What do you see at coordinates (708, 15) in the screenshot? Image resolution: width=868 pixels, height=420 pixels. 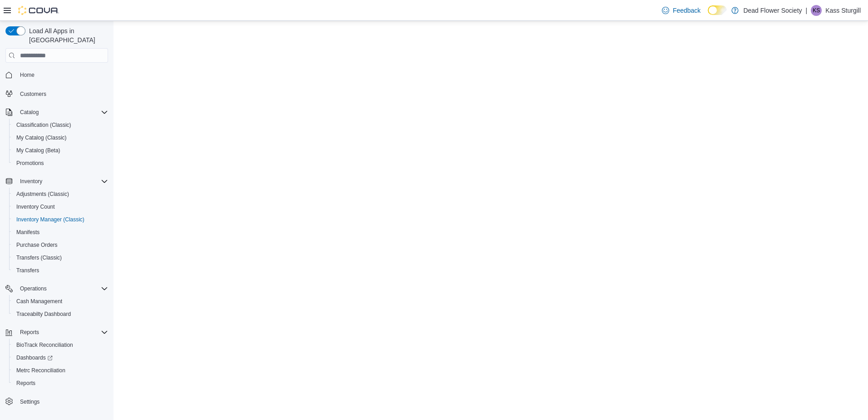 I see `span: Dark Mode` at bounding box center [708, 15].